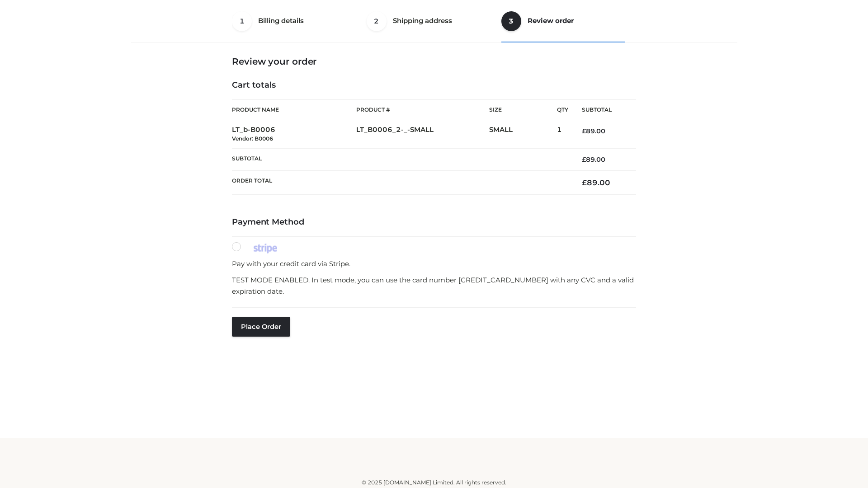 The image size is (868, 488). I want to click on p: Pay with your credit card via Stripe., so click(434, 264).